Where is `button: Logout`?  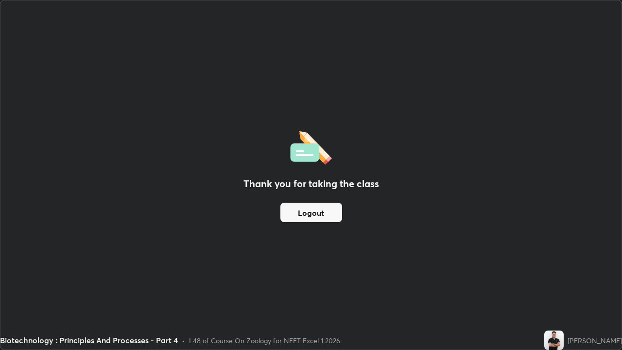
button: Logout is located at coordinates (311, 212).